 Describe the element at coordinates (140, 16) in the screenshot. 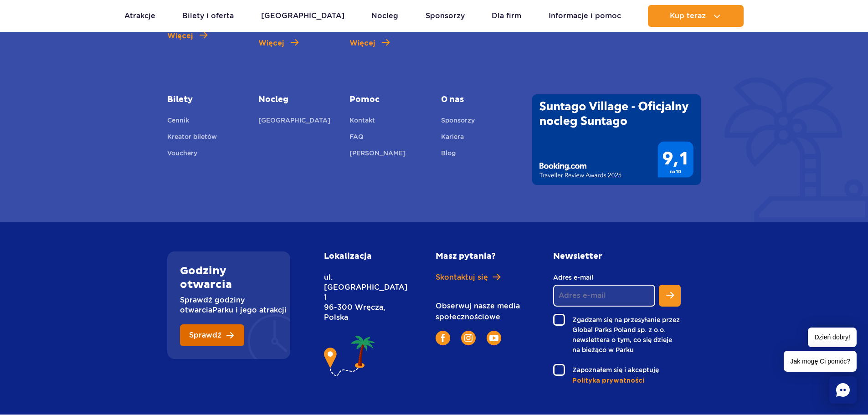

I see `a: Atrakcje` at that location.